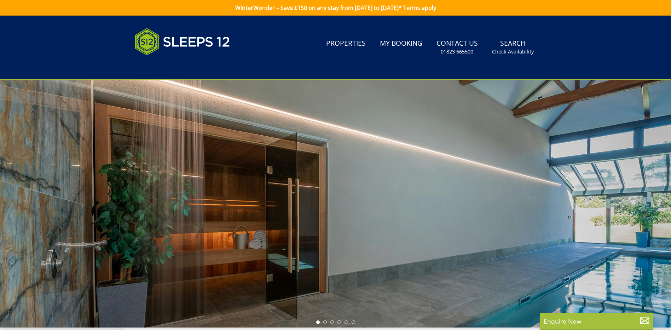 The image size is (671, 330). Describe the element at coordinates (182, 42) in the screenshot. I see `img: Sleeps 12` at that location.